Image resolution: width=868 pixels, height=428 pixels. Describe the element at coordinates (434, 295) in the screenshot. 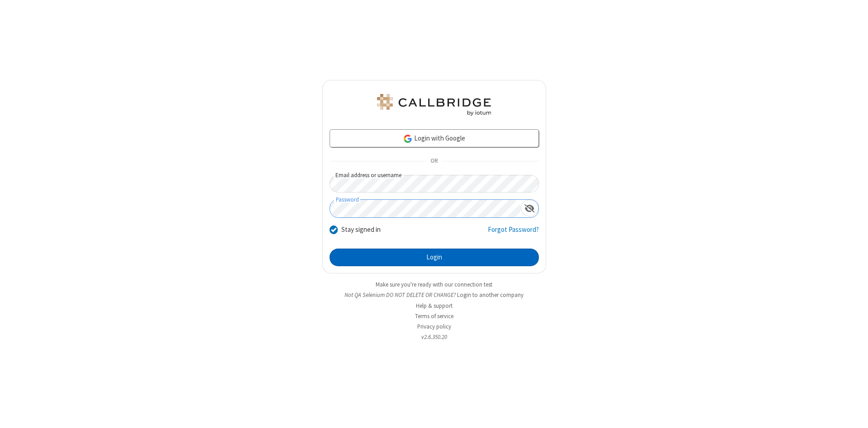

I see `li: Not QA Selenium DO NOT DELETE OR CHANGE?` at that location.